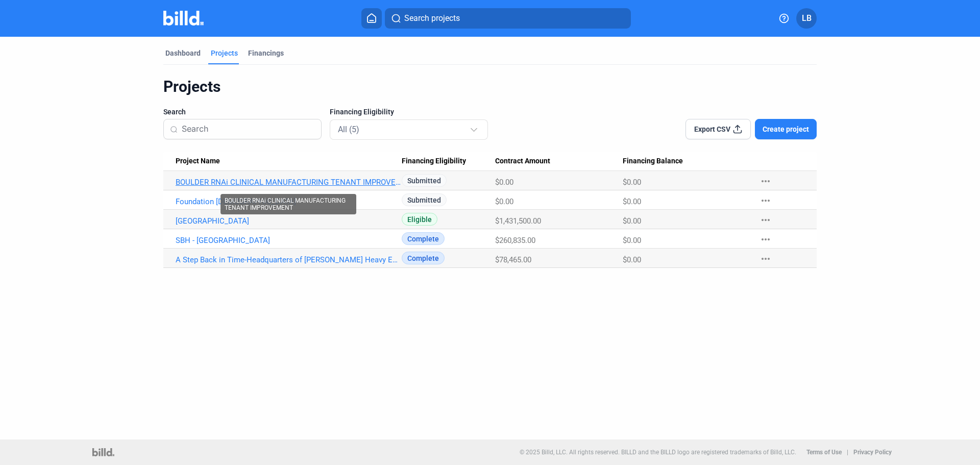 This screenshot has height=465, width=980. Describe the element at coordinates (513, 259) in the screenshot. I see `span: $78,465.00` at that location.